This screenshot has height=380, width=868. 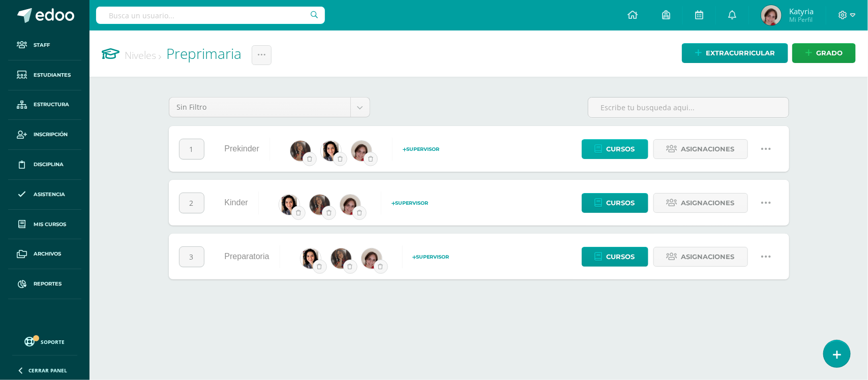 I want to click on a: Kinder, so click(x=237, y=202).